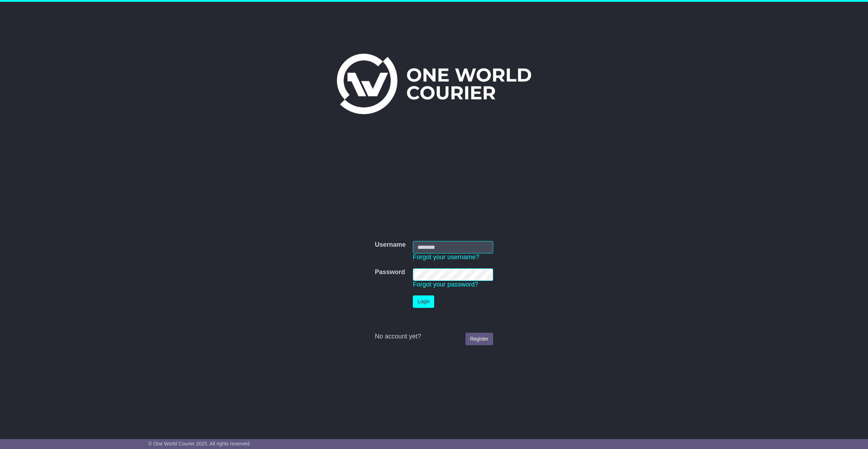 The width and height of the screenshot is (868, 449). Describe the element at coordinates (199, 444) in the screenshot. I see `span: © One World Courier 2025. All rights reserved.` at that location.